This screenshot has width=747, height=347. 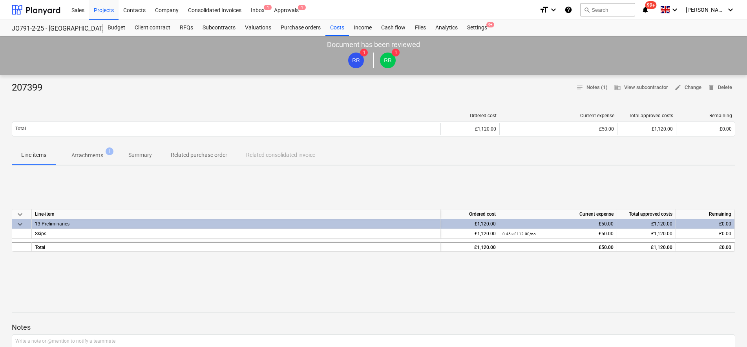 I want to click on span: Change, so click(x=688, y=88).